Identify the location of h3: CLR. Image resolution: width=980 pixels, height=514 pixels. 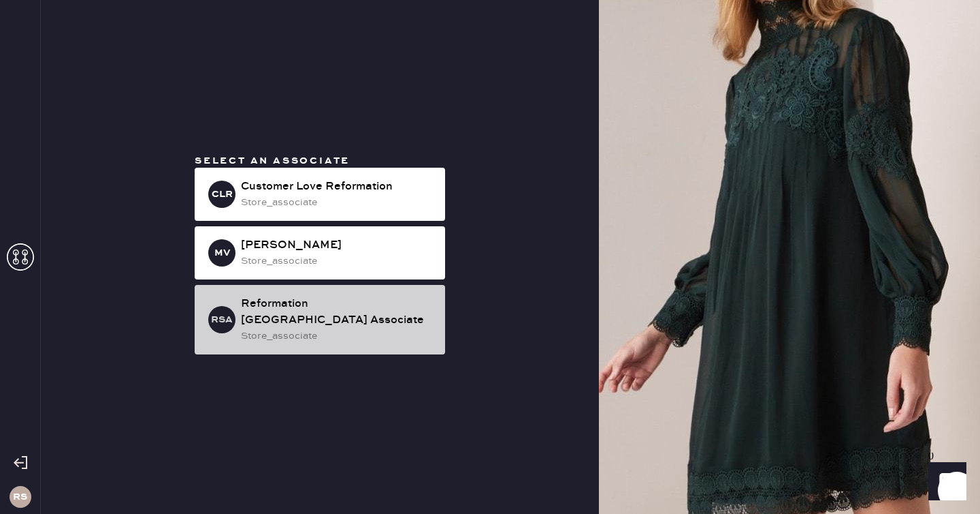
(222, 194).